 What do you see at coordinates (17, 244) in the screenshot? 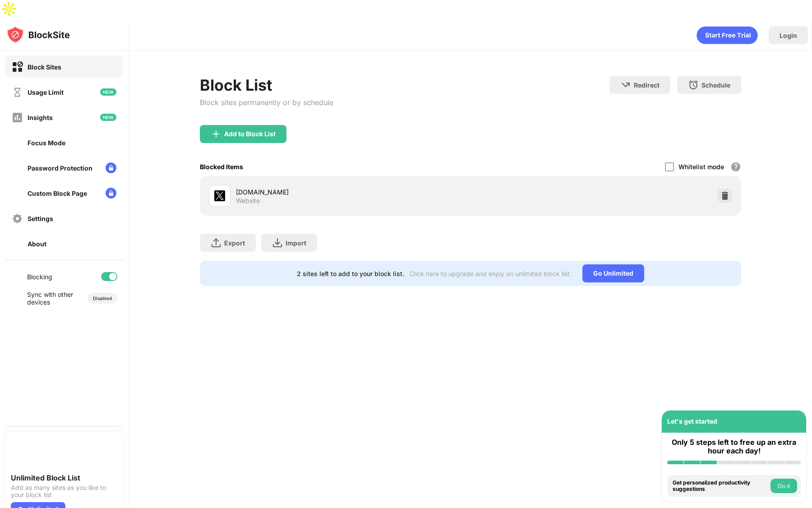
I see `img: about-off.svg` at bounding box center [17, 244].